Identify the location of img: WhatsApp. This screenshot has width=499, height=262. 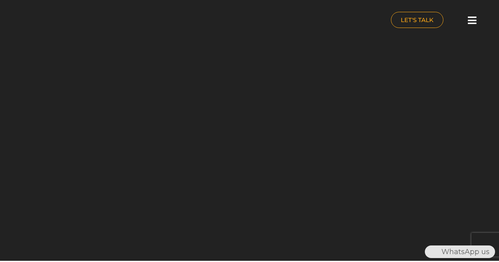
(432, 252).